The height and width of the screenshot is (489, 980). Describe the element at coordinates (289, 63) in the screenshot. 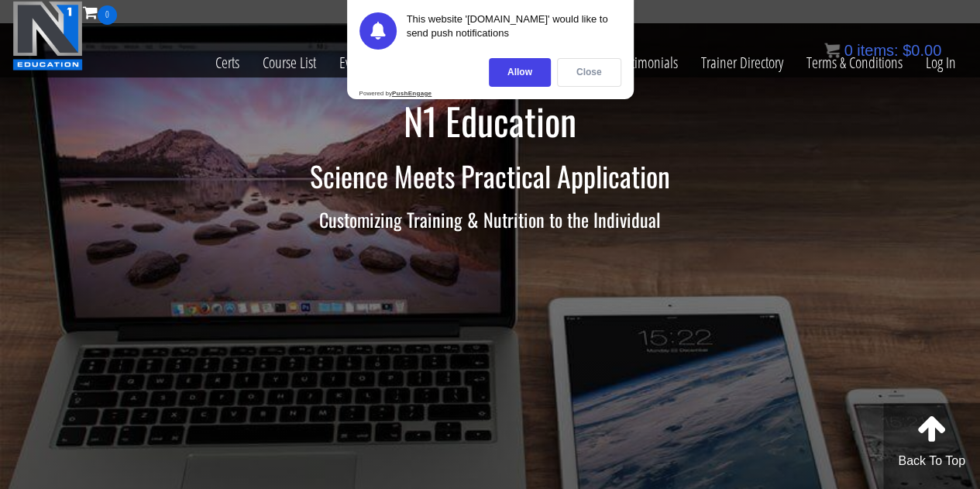

I see `a: Course List` at that location.